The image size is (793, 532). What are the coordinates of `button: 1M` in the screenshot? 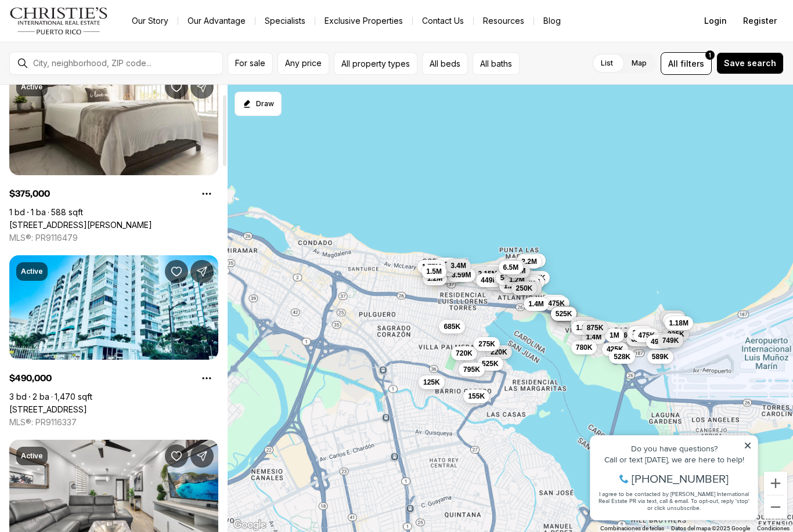 It's located at (614, 335).